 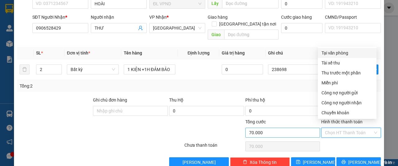 I want to click on input: VD: Bàn, Ghế, so click(x=149, y=69).